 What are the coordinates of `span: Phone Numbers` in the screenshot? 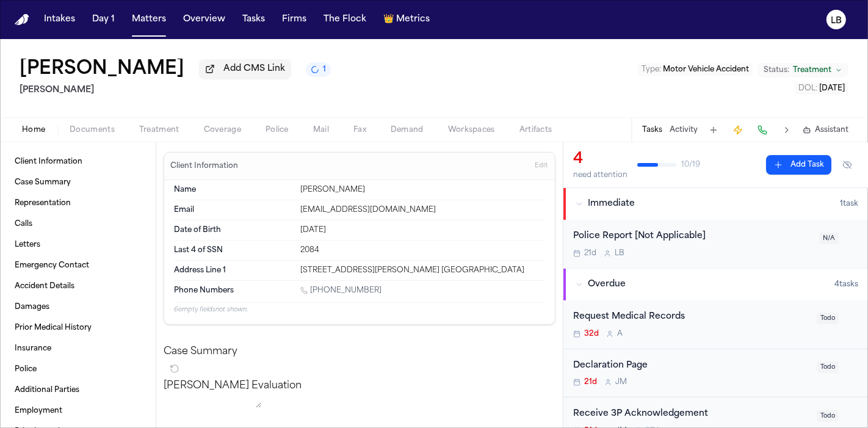 It's located at (204, 290).